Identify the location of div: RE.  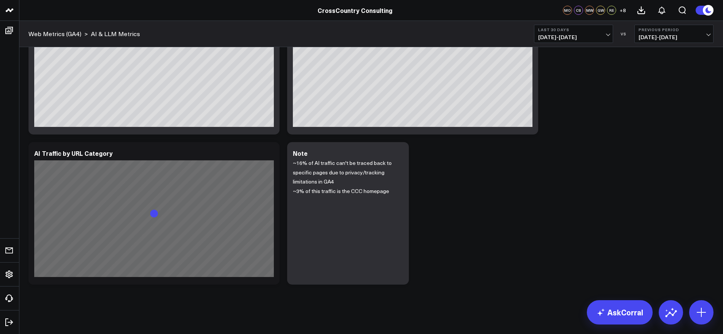
(612, 10).